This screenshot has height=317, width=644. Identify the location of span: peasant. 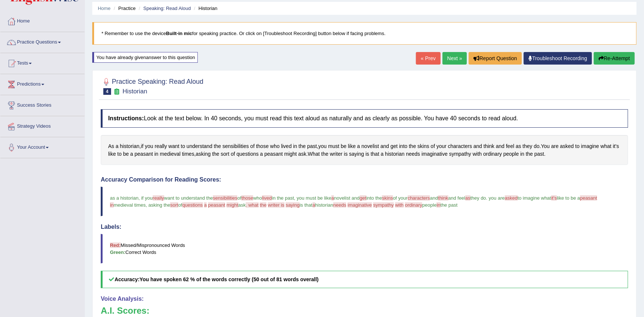
(589, 197).